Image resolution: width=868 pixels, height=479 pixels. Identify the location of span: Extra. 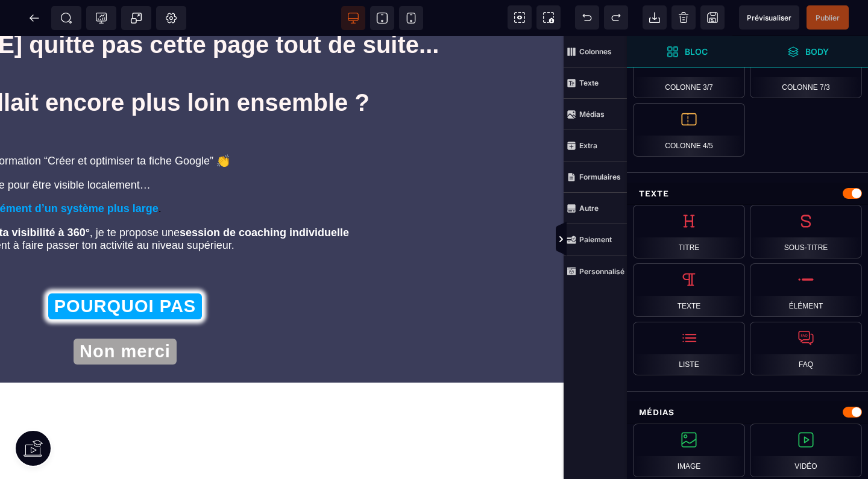
(595, 146).